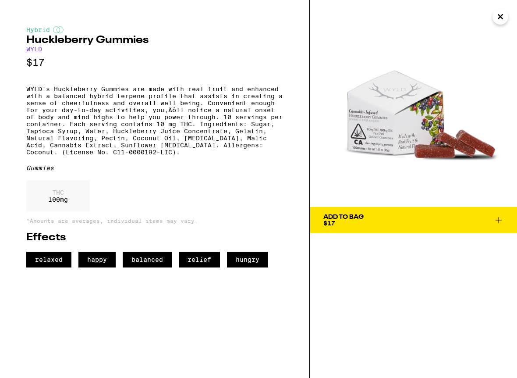 This screenshot has width=517, height=378. I want to click on p: $17, so click(155, 62).